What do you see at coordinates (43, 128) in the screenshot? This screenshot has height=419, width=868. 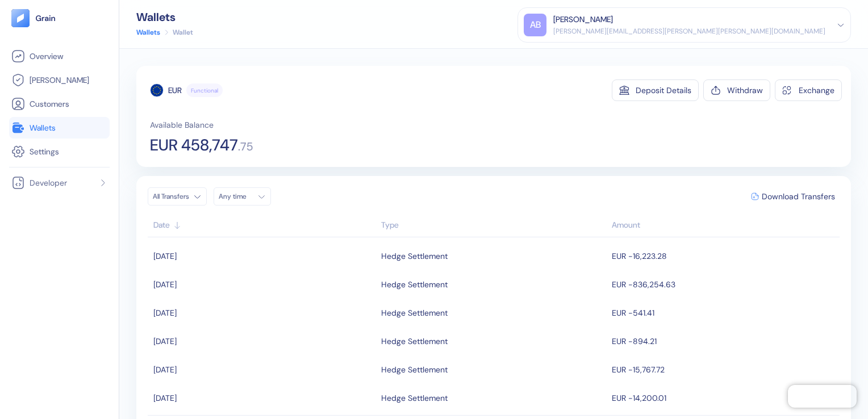 I see `span: Wallets` at bounding box center [43, 128].